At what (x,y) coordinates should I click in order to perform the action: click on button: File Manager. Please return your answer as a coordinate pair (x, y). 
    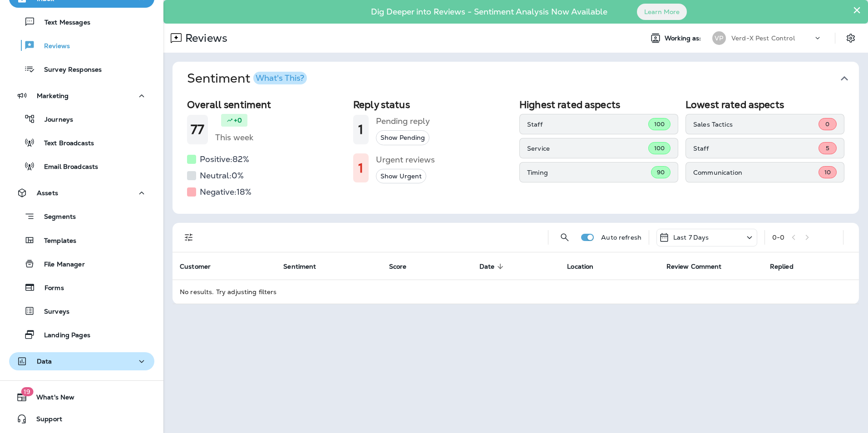
    Looking at the image, I should click on (82, 264).